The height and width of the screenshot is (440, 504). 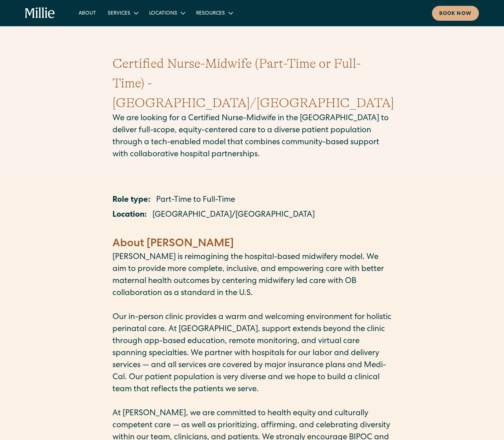 I want to click on a: home, so click(x=40, y=13).